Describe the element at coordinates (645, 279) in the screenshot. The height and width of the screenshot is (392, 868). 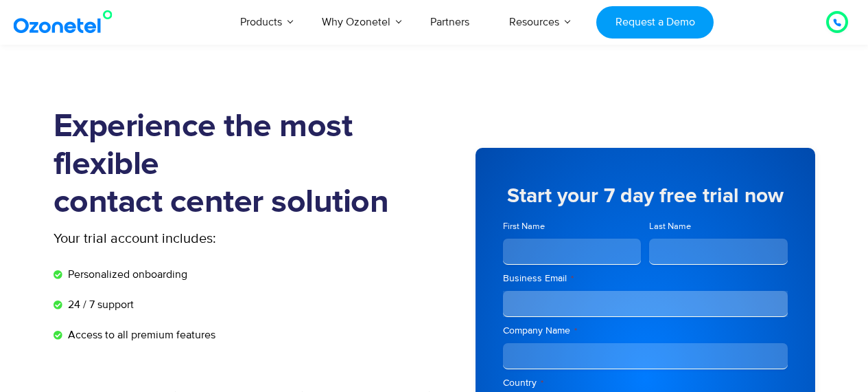
I see `label: Business Email` at that location.